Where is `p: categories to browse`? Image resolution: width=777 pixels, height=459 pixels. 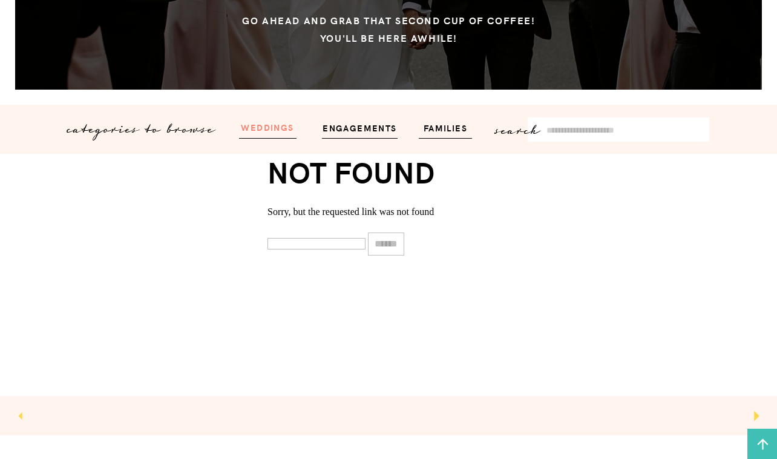 p: categories to browse is located at coordinates (145, 125).